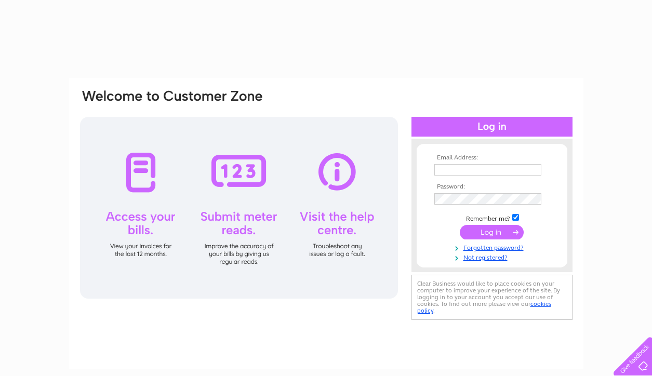 The image size is (652, 376). I want to click on a: Not registered?, so click(493, 257).